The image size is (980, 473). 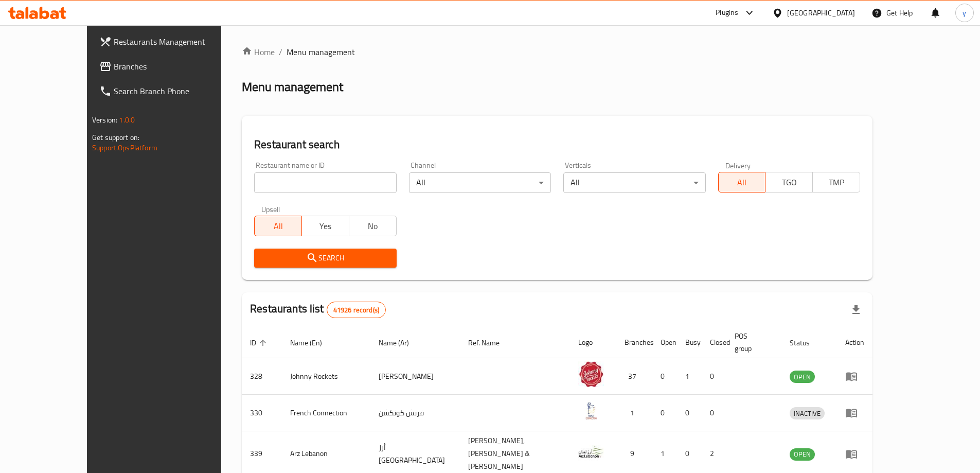 I want to click on h2: Menu management, so click(x=292, y=87).